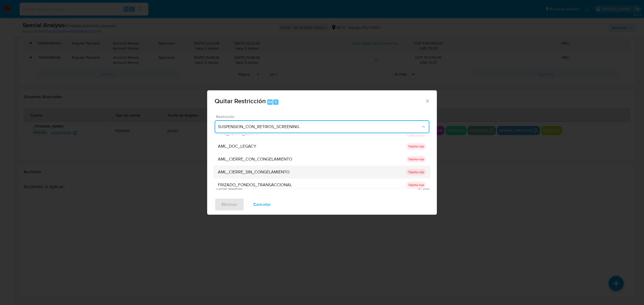 This screenshot has height=305, width=644. I want to click on button: Cancelar, so click(261, 204).